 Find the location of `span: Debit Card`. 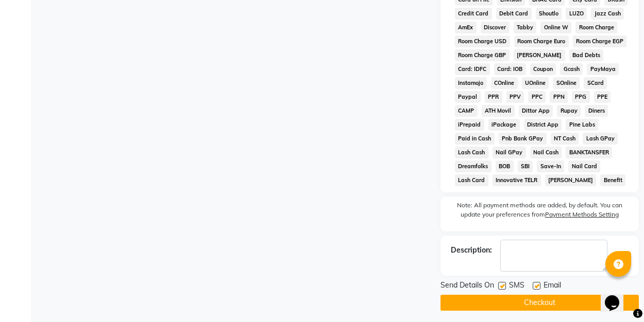

span: Debit Card is located at coordinates (514, 13).